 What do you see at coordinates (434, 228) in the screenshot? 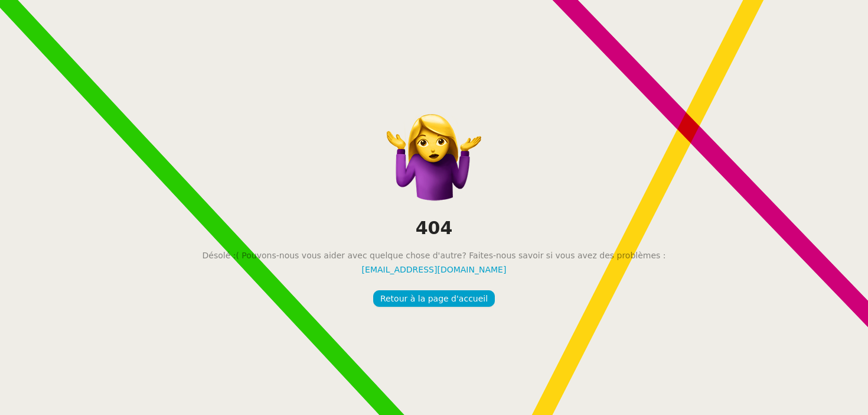
I see `h2: 404` at bounding box center [434, 228].